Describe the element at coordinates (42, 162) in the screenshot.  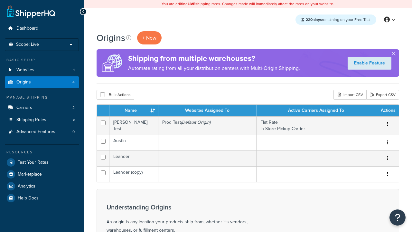
I see `a: Test Your Rates` at that location.